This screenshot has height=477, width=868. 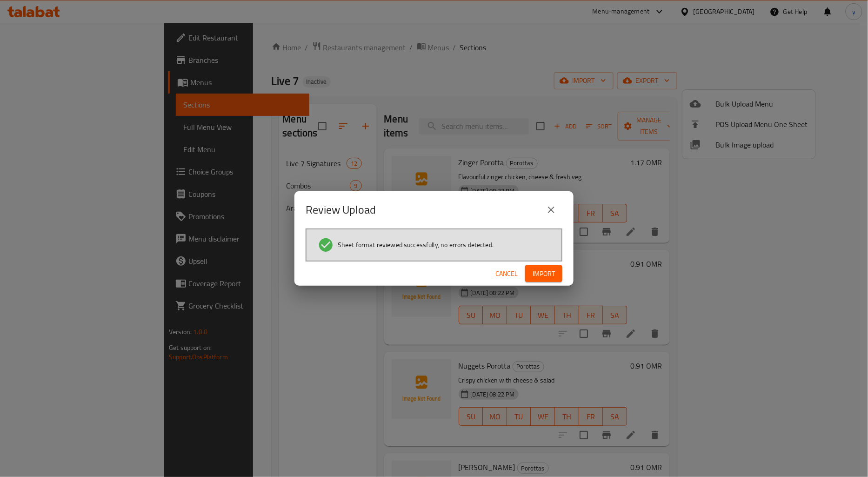 What do you see at coordinates (544, 274) in the screenshot?
I see `span: Import` at bounding box center [544, 274].